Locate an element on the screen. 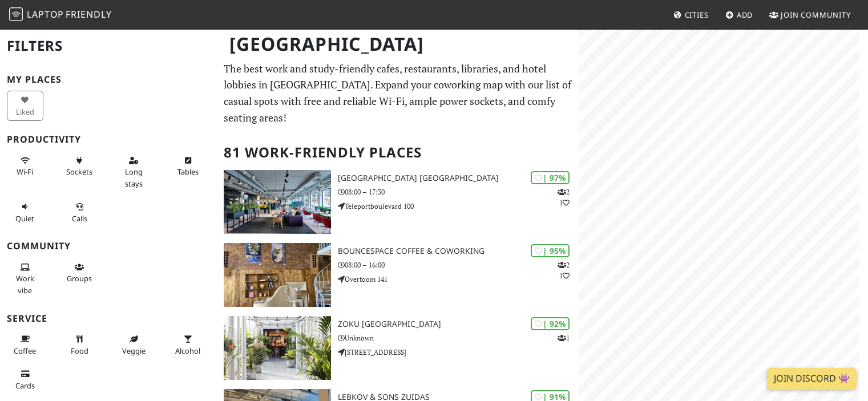 Image resolution: width=868 pixels, height=401 pixels. a: Add is located at coordinates (739, 14).